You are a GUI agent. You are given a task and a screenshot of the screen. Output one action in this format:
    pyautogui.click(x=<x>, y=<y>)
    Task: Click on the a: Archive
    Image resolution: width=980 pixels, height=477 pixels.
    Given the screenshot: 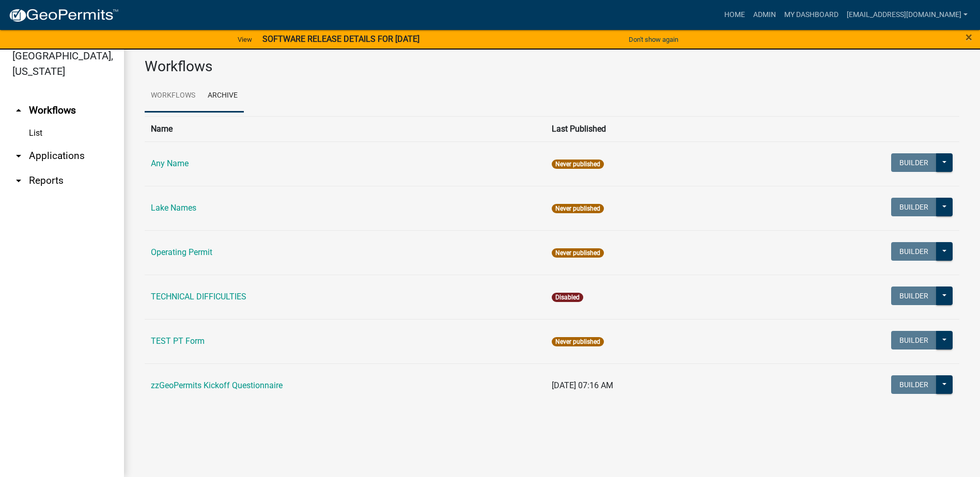 What is the action you would take?
    pyautogui.click(x=222, y=96)
    